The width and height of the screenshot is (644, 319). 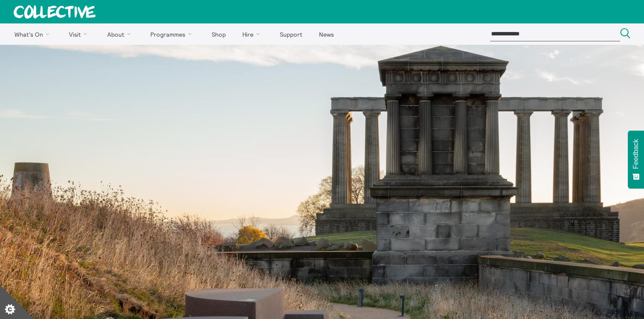 I want to click on a: Programmes, so click(x=173, y=34).